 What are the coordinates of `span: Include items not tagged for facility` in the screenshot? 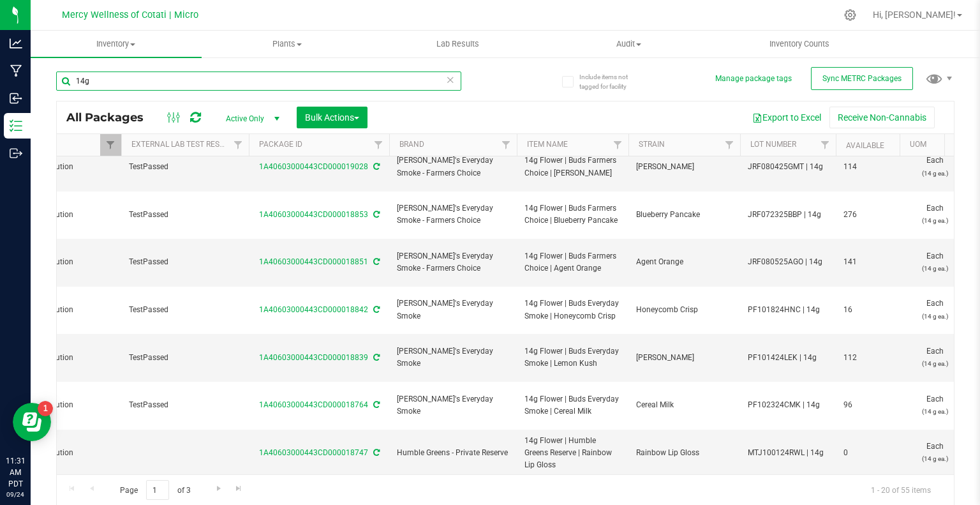 It's located at (612, 82).